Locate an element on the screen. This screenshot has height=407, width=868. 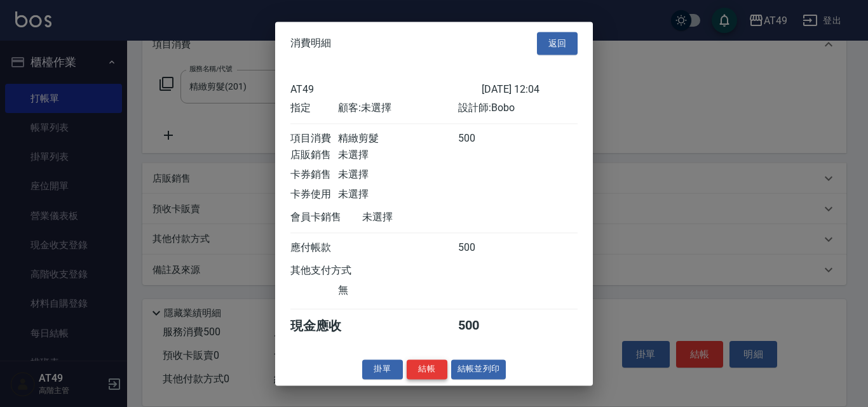
span: 消費明細 is located at coordinates (311, 43).